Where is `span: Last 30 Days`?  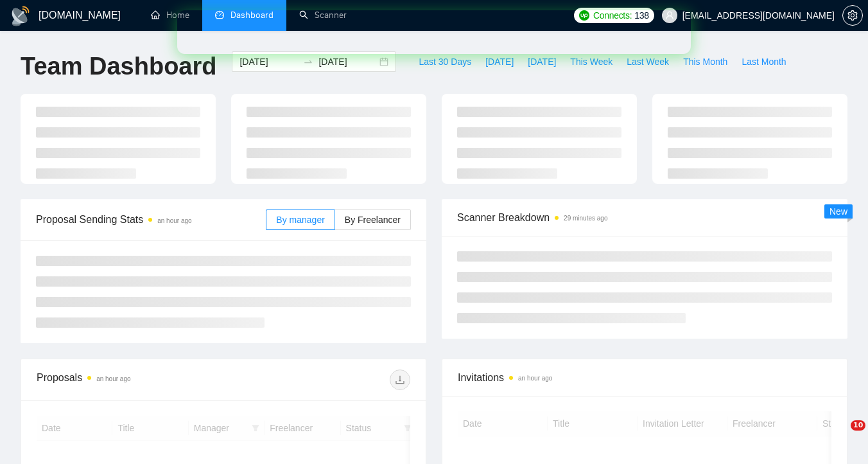 span: Last 30 Days is located at coordinates (444, 62).